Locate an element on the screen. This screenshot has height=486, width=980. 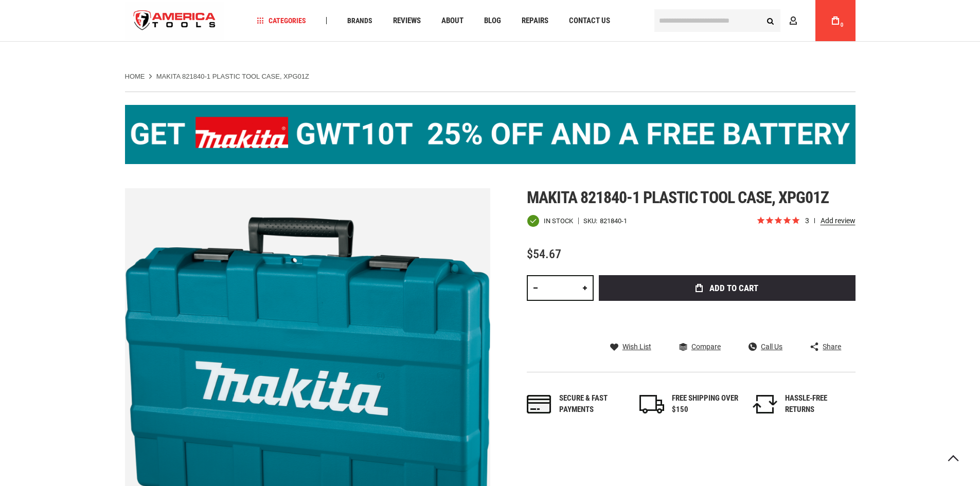
div: Secure & fast payments is located at coordinates (593, 403).